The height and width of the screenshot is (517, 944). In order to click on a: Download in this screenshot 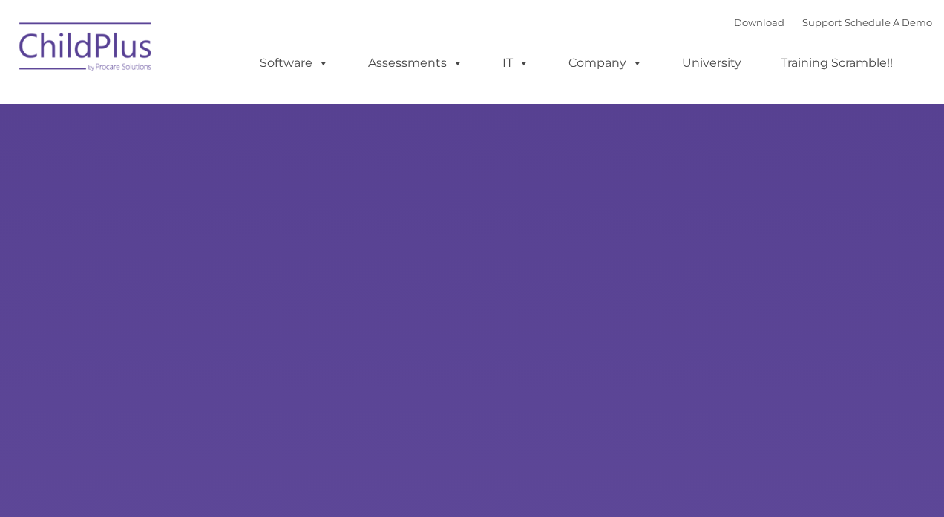, I will do `click(759, 22)`.